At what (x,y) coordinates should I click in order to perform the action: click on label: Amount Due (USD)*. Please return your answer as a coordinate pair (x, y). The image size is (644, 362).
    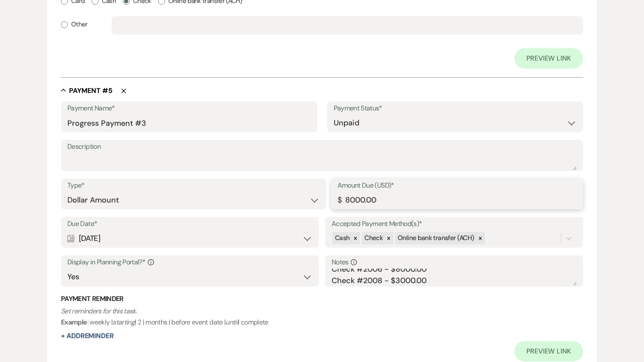
    Looking at the image, I should click on (457, 186).